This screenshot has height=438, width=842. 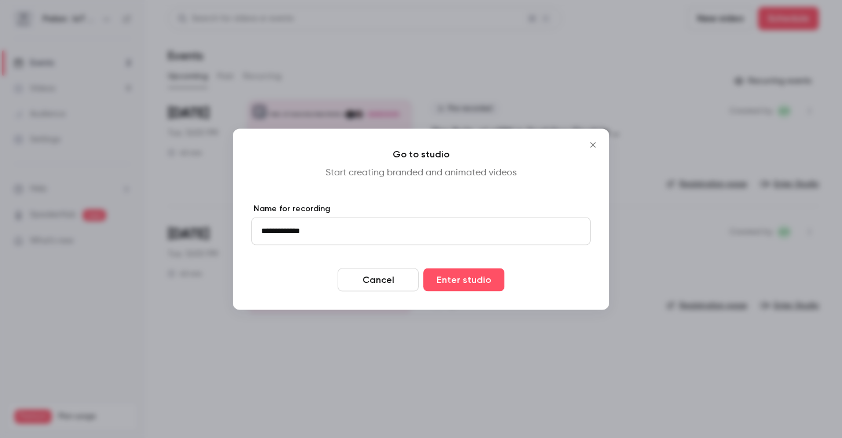 What do you see at coordinates (421, 173) in the screenshot?
I see `p: Start creating branded and animated videos` at bounding box center [421, 173].